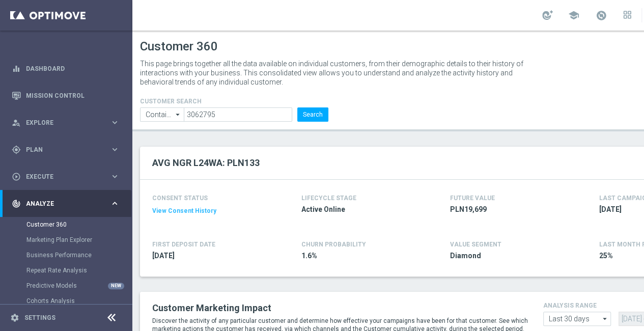 This screenshot has height=331, width=644. What do you see at coordinates (79, 240) in the screenshot?
I see `div: Marketing Plan Explorer` at bounding box center [79, 240].